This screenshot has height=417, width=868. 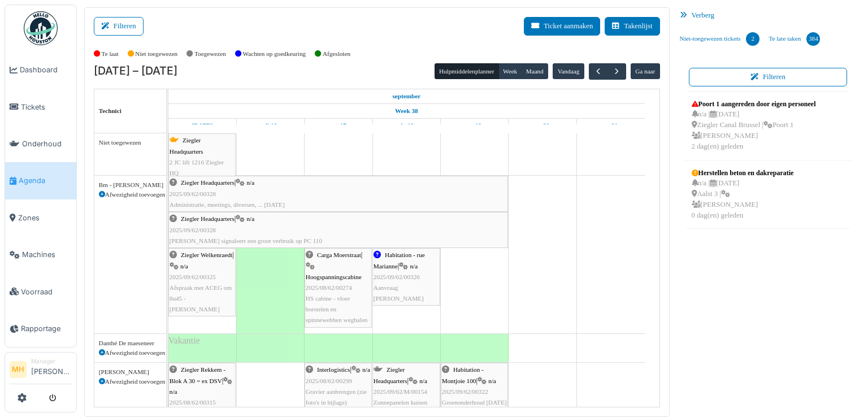 I want to click on span: 2 JC lift 1216 Ziegler HQ, so click(x=197, y=167).